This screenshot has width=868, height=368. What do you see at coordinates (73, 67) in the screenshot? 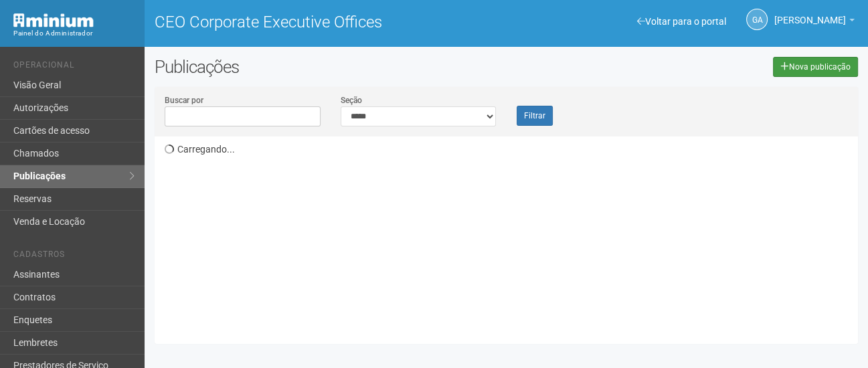
I see `li: Operacional` at bounding box center [73, 67].